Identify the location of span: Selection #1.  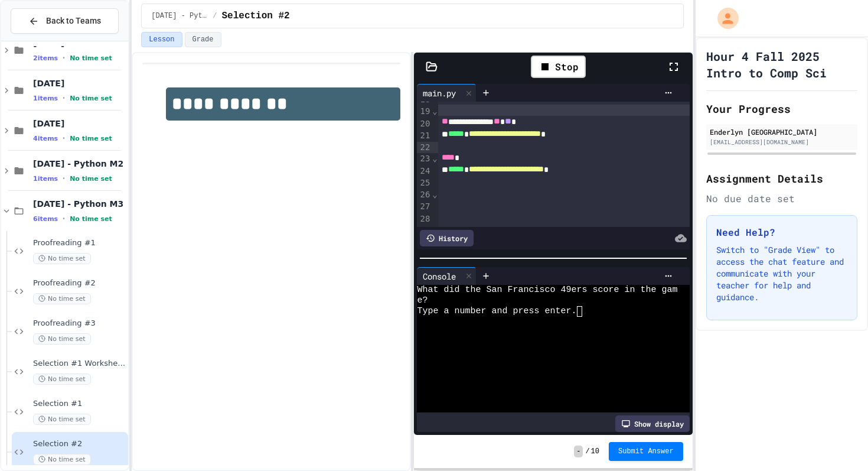
(79, 404).